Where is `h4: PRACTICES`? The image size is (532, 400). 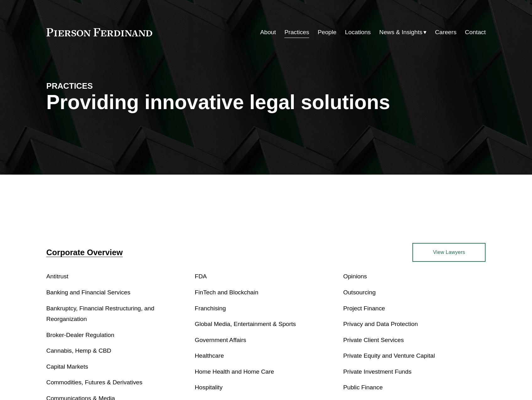
h4: PRACTICES is located at coordinates (101, 86).